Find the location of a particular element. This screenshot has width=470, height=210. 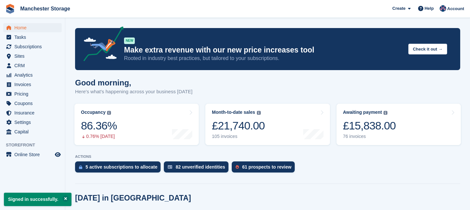

span: Settings is located at coordinates (34, 122).